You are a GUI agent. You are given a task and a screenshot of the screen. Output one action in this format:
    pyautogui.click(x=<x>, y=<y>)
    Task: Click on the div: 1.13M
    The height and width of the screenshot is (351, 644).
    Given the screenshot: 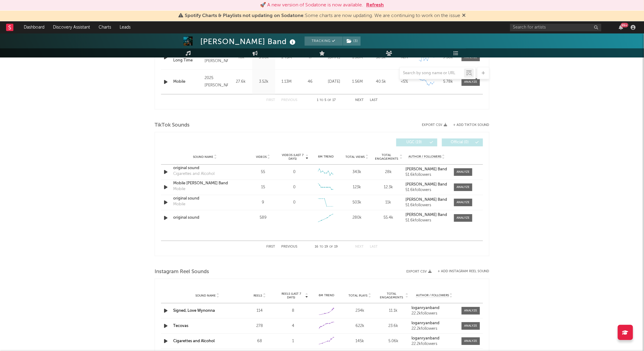 What is the action you would take?
    pyautogui.click(x=287, y=82)
    